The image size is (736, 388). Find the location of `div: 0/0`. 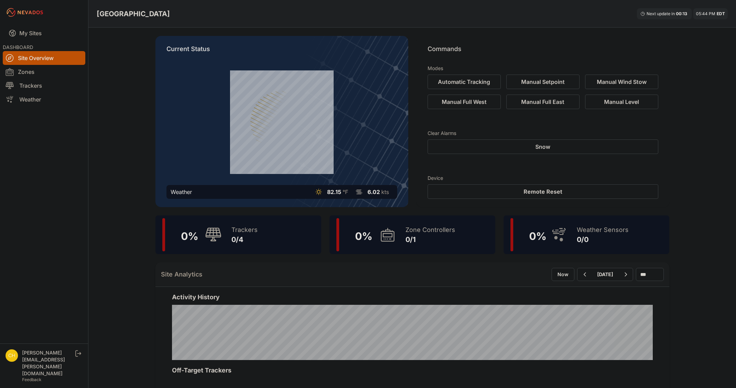

div: 0/0 is located at coordinates (603, 240).